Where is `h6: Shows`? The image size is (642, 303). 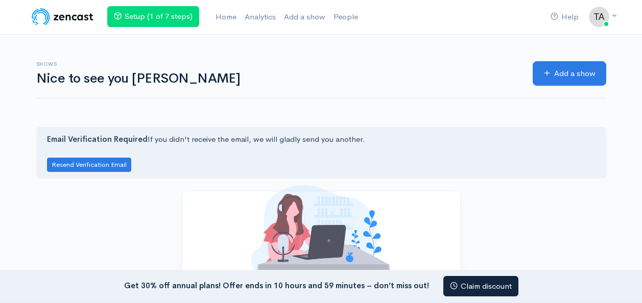 h6: Shows is located at coordinates (278, 64).